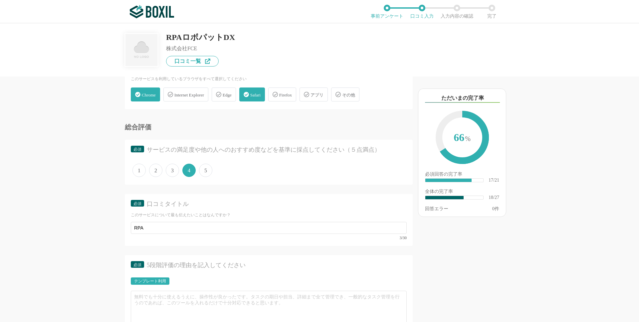 This screenshot has width=639, height=322. What do you see at coordinates (457, 12) in the screenshot?
I see `li: 入力内容の確認` at bounding box center [457, 12].